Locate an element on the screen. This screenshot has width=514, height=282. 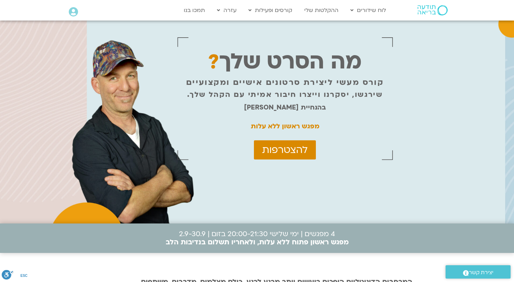
strong: מפגש ראשון ללא עלות is located at coordinates (285, 126).